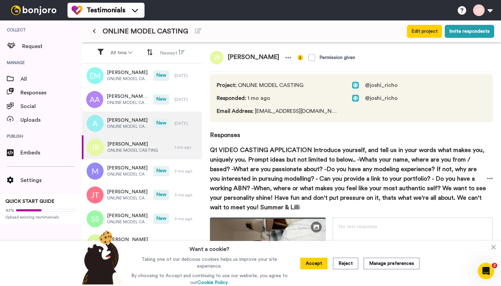 The image size is (501, 286). Describe the element at coordinates (10, 210) in the screenshot. I see `span: 42%` at that location.